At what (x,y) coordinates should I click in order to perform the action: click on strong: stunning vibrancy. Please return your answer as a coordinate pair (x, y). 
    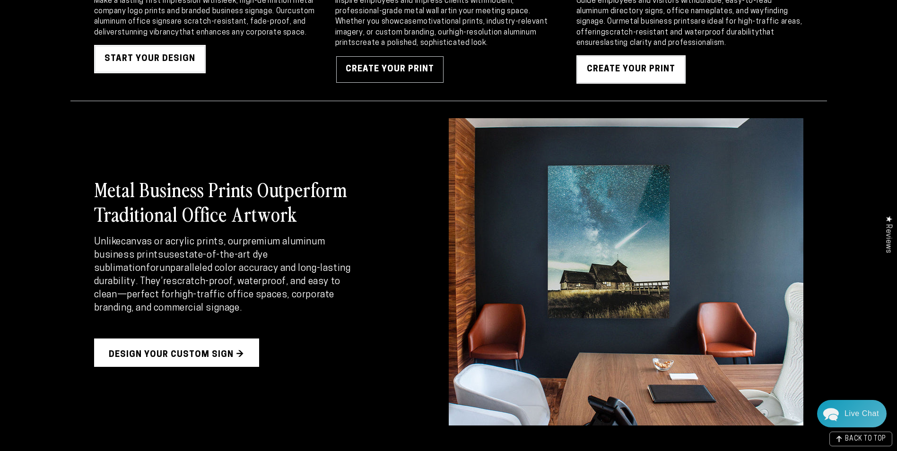
    Looking at the image, I should click on (149, 33).